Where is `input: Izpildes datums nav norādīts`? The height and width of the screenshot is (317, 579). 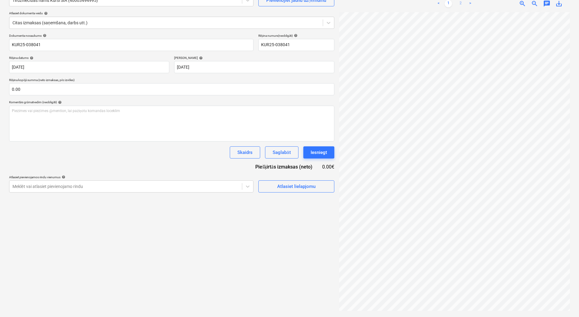
input: Izpildes datums nav norādīts is located at coordinates (254, 67).